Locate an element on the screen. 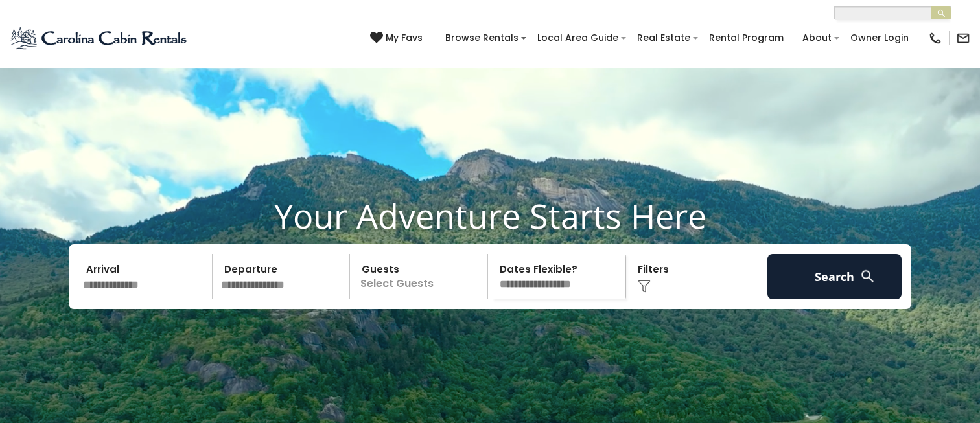 This screenshot has width=980, height=423. a: Owner Login is located at coordinates (880, 37).